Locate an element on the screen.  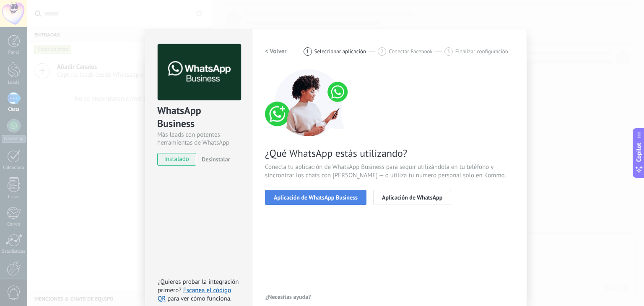
span: 3 is located at coordinates (448, 51).